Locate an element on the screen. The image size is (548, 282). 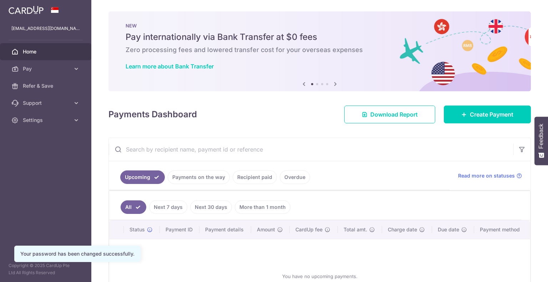
span: Settings is located at coordinates (46, 120).